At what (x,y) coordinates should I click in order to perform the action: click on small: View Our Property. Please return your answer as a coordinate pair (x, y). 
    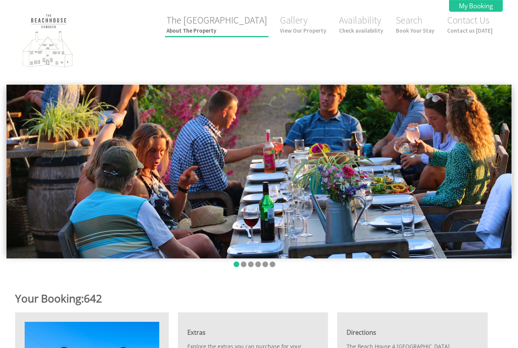
    Looking at the image, I should click on (303, 30).